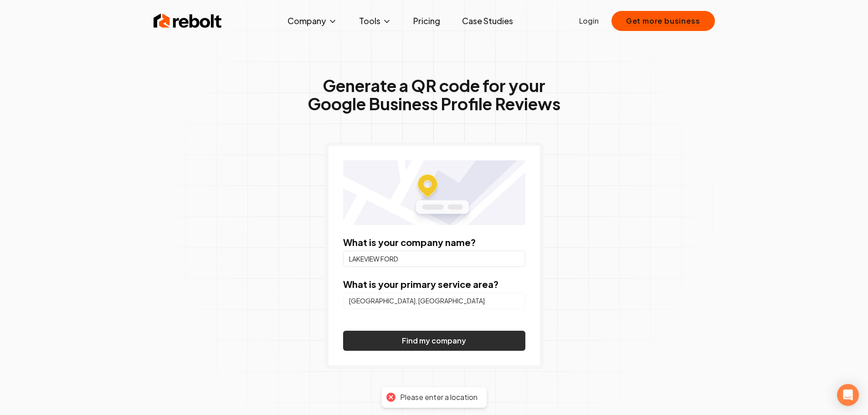 The image size is (868, 415). What do you see at coordinates (421, 283) in the screenshot?
I see `label: What is your primary service area?` at bounding box center [421, 283].